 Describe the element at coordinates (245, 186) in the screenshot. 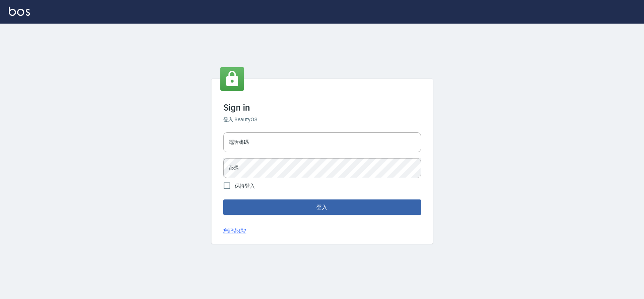

I see `span: 保持登入` at that location.